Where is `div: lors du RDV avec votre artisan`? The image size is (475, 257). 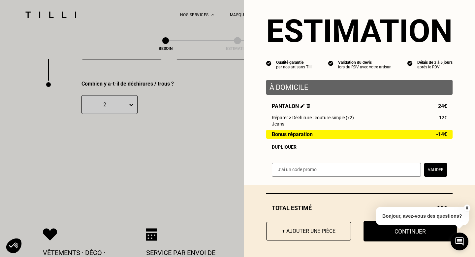 div: lors du RDV avec votre artisan is located at coordinates (365, 67).